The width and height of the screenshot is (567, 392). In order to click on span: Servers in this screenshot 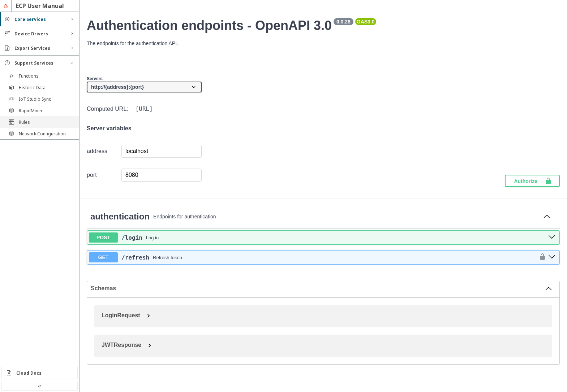, I will do `click(95, 79)`.